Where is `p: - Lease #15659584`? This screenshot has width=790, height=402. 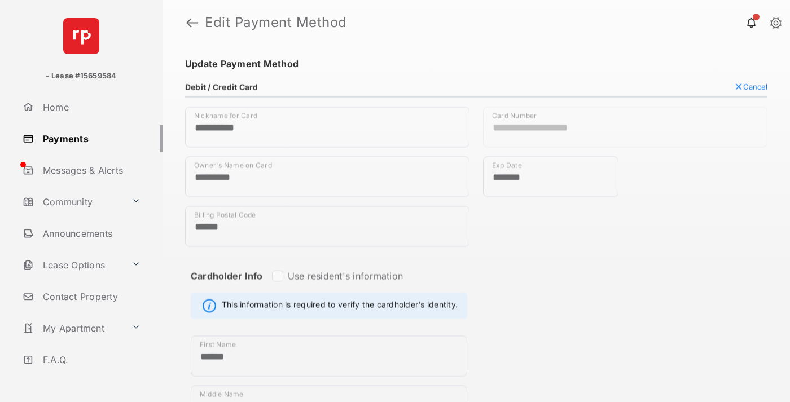 p: - Lease #15659584 is located at coordinates (81, 76).